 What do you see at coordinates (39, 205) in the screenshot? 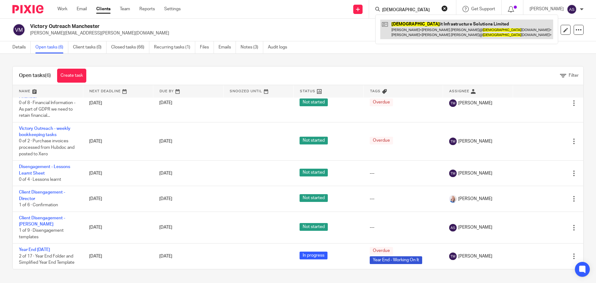
I see `span: 1 of 6 · Confirmation` at bounding box center [39, 205].